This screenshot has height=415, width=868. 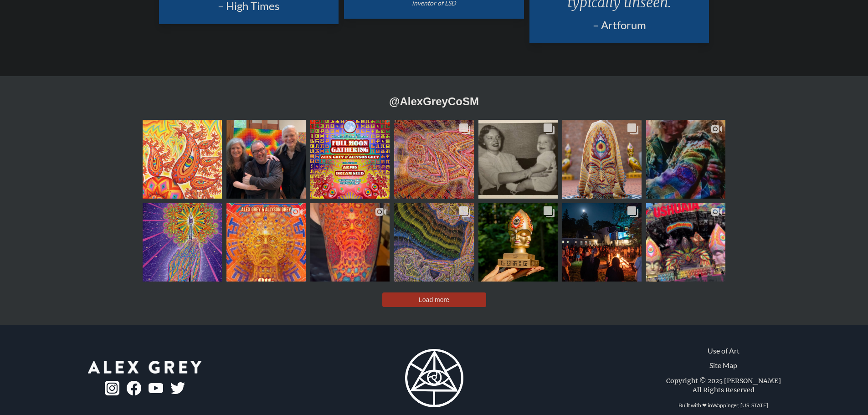 I want to click on a: Site Map, so click(x=723, y=365).